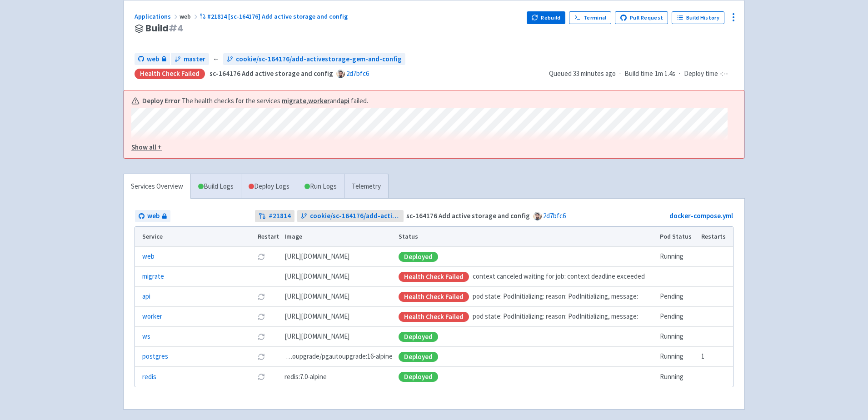 Image resolution: width=868 pixels, height=420 pixels. I want to click on th: Restarts, so click(716, 237).